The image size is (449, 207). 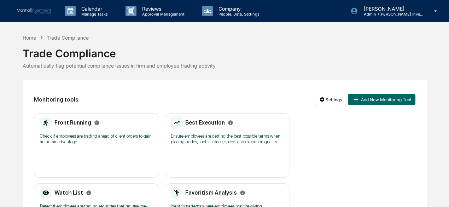 I want to click on p: Calendar, so click(x=93, y=8).